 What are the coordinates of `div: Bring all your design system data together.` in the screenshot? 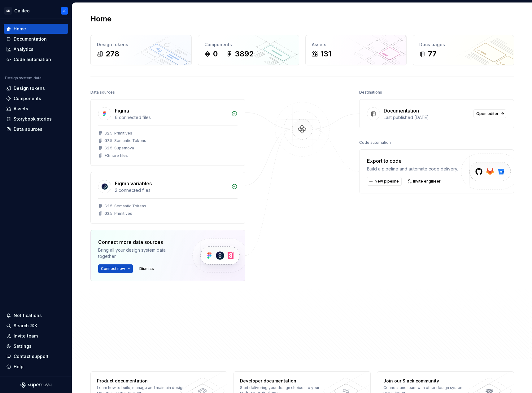 It's located at (140, 253).